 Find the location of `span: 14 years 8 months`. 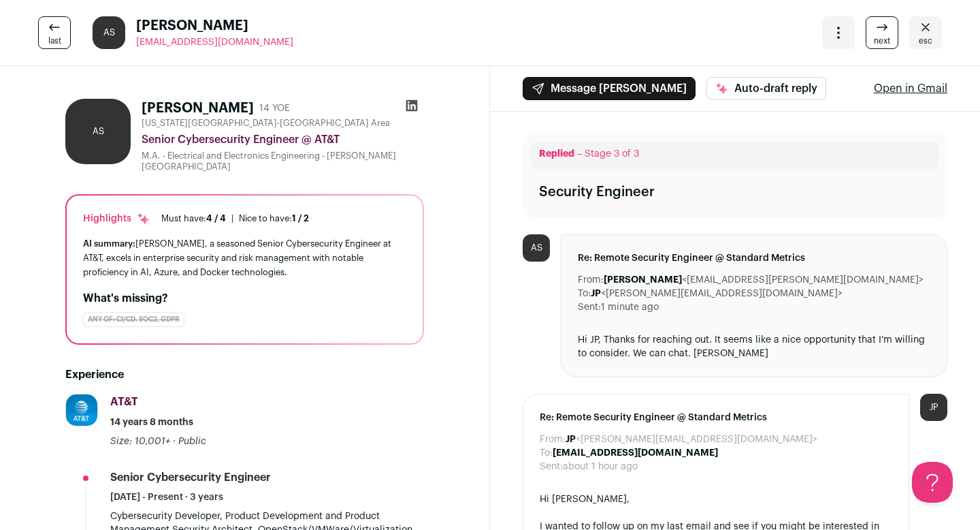

span: 14 years 8 months is located at coordinates (152, 422).